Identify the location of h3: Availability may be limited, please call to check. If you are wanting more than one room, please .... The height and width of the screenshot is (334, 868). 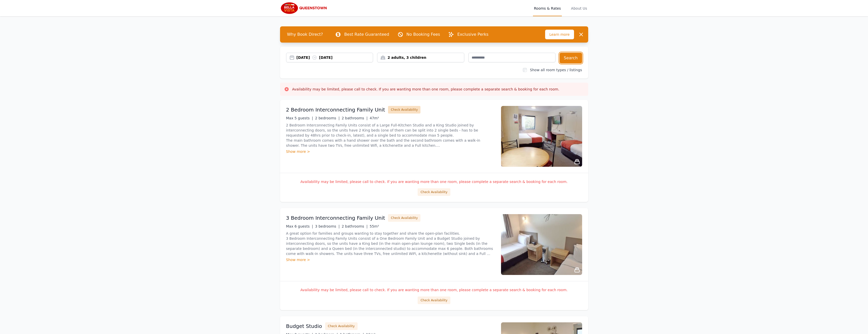
(426, 89).